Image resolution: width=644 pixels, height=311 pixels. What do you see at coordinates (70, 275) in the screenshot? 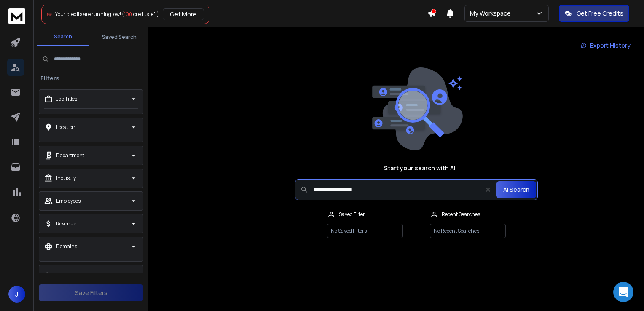
I see `p: Management` at bounding box center [70, 275].